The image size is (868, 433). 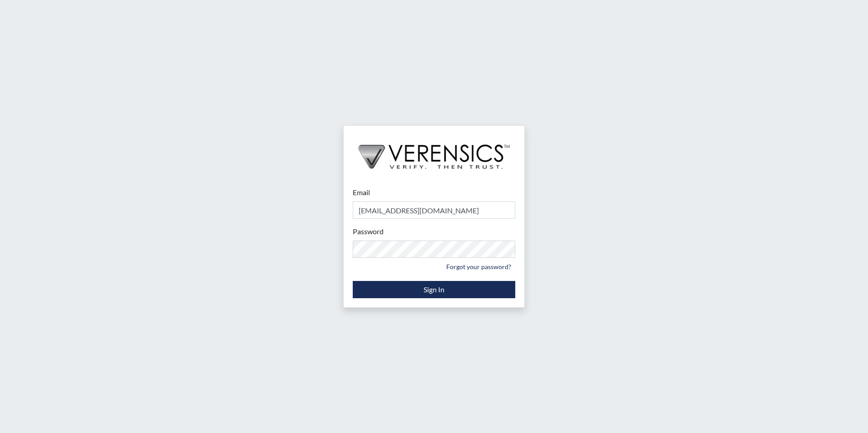 What do you see at coordinates (434, 210) in the screenshot?
I see `input: Email` at bounding box center [434, 210].